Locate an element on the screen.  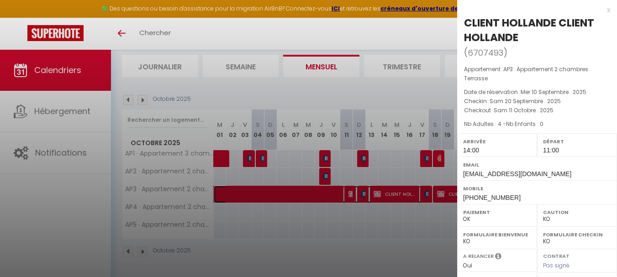
span: 6707493 is located at coordinates (485, 52).